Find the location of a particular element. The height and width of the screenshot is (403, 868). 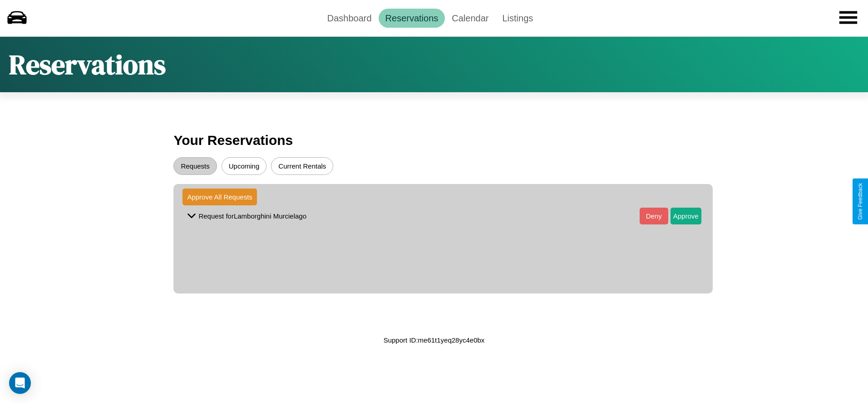

div: Give Feedback is located at coordinates (860, 201).